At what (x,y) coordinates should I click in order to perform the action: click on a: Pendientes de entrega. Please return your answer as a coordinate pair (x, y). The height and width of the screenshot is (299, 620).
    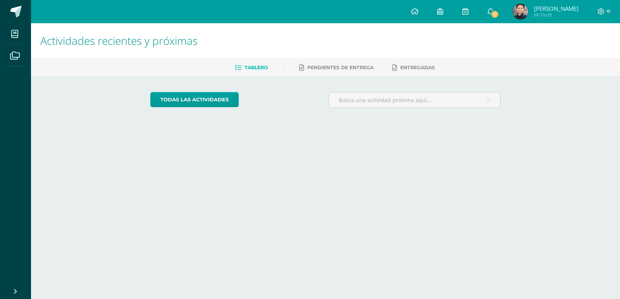
    Looking at the image, I should click on (336, 68).